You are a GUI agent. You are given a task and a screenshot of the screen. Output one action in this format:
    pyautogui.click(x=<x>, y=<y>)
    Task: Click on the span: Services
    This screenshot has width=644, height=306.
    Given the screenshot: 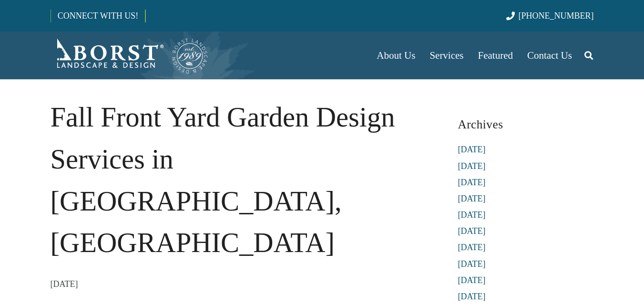 What is the action you would take?
    pyautogui.click(x=446, y=55)
    